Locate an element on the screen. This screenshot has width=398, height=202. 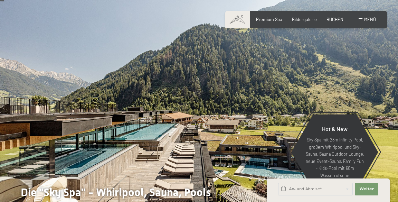
a: Premium Spa is located at coordinates (269, 19).